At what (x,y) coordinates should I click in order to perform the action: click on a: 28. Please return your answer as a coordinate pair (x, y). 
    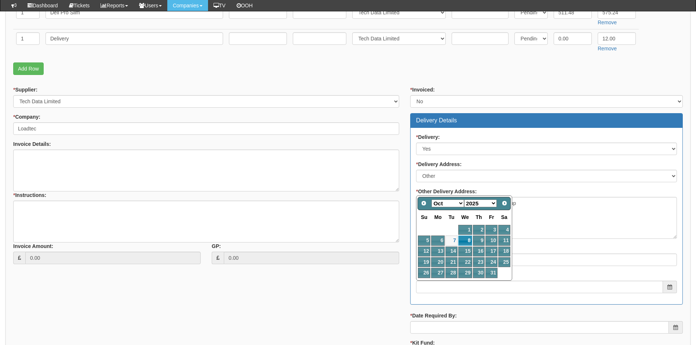
    Looking at the image, I should click on (451, 272).